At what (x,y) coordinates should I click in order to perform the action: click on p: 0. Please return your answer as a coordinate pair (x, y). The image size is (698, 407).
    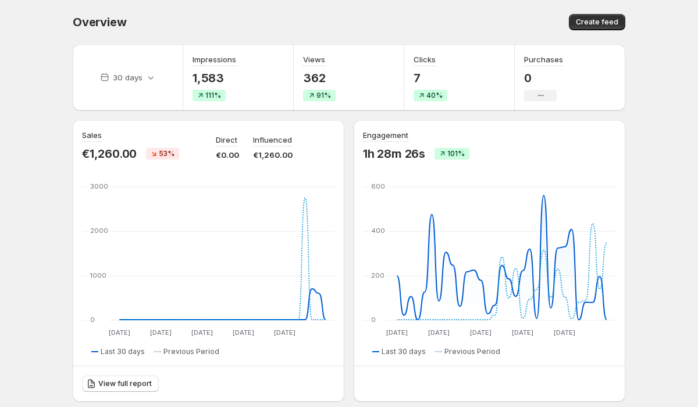
    Looking at the image, I should click on (543, 78).